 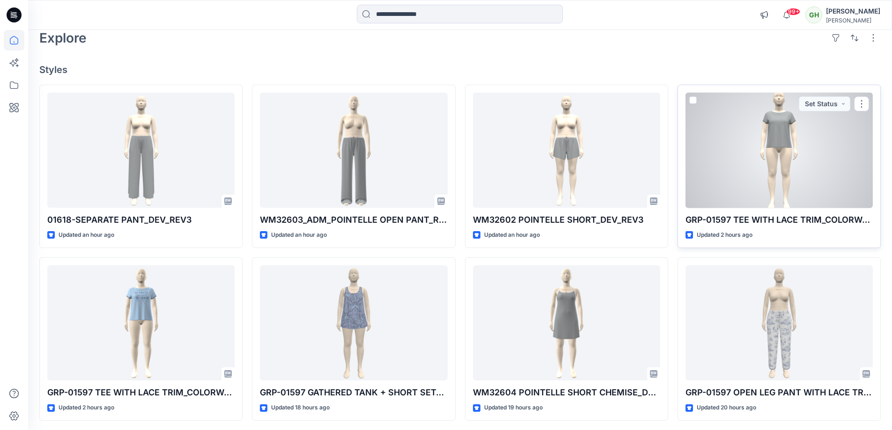 What do you see at coordinates (779, 150) in the screenshot?
I see `a: GRP-01597 TEE WITH LACE TRIM_COLORWAY_REV3` at bounding box center [779, 150].